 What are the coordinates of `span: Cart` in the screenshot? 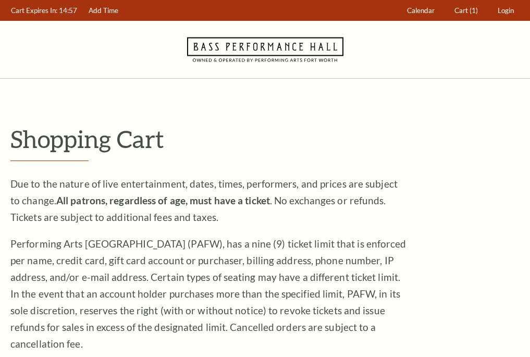 It's located at (461, 10).